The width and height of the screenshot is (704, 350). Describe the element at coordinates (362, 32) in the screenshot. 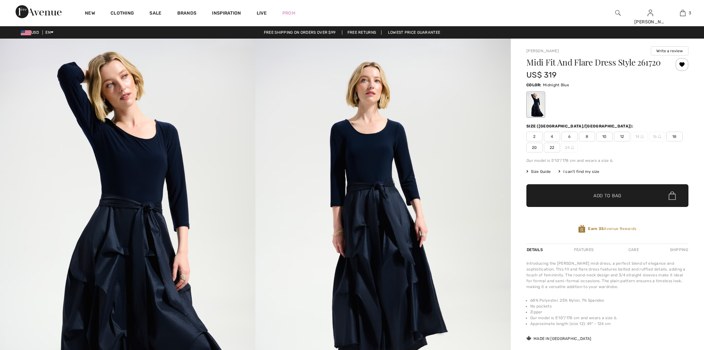

I see `a: Free Returns` at that location.